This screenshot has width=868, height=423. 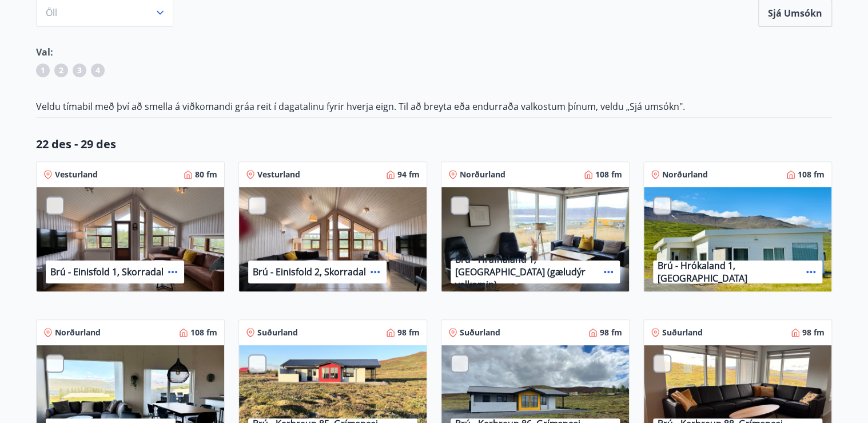 I want to click on span: 4, so click(x=98, y=70).